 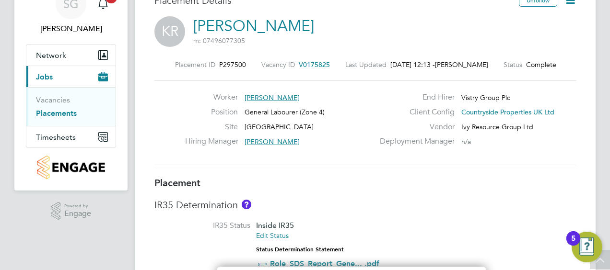 I want to click on b: Placement, so click(x=177, y=183).